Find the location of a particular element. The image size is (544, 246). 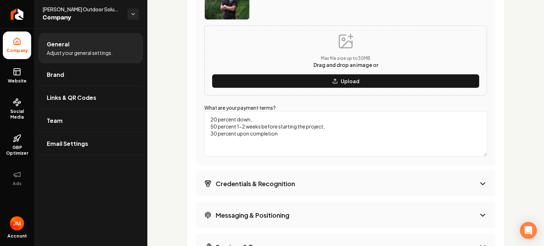

a: Social Media is located at coordinates (17, 109).